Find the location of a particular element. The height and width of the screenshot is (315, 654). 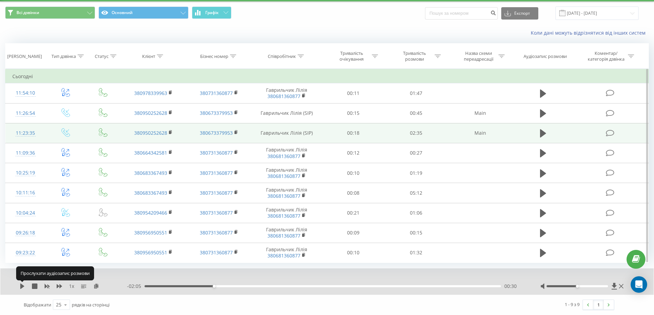

span: Всі дзвінки is located at coordinates (28, 13).